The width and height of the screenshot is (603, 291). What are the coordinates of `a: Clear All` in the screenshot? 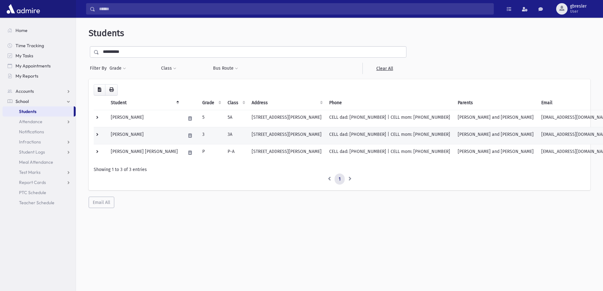 It's located at (384, 68).